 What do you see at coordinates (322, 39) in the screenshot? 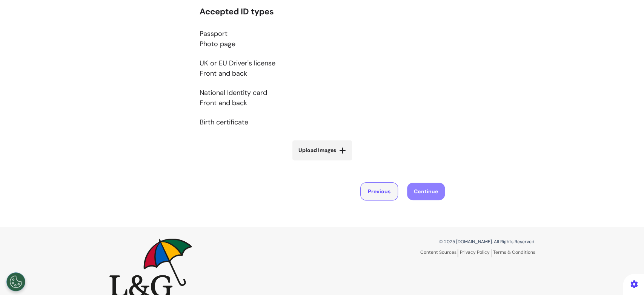
I see `p: Passport Photo page` at bounding box center [322, 39].